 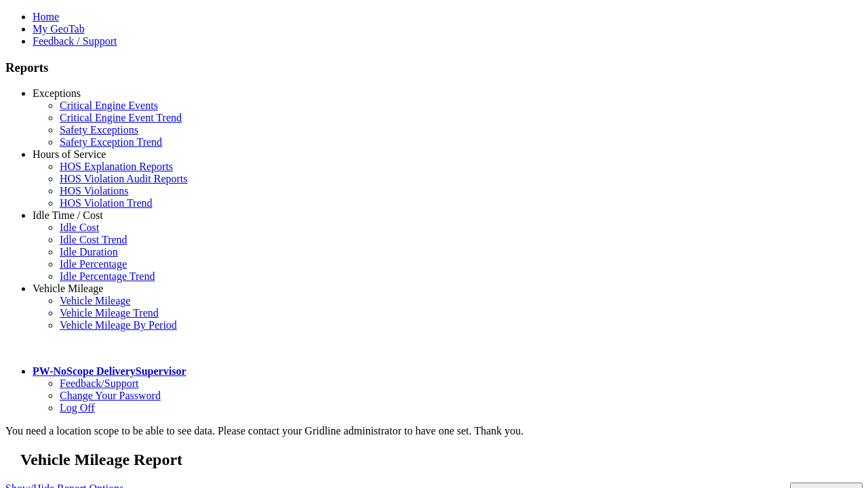 What do you see at coordinates (121, 117) in the screenshot?
I see `a: Critical Engine Event Trend` at bounding box center [121, 117].